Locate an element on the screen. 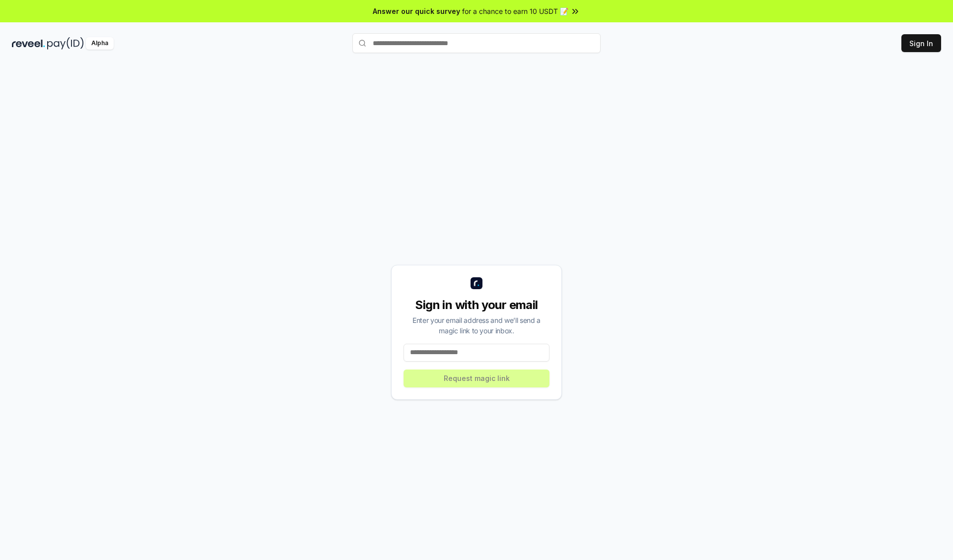 The height and width of the screenshot is (560, 953). button: Sign In is located at coordinates (921, 43).